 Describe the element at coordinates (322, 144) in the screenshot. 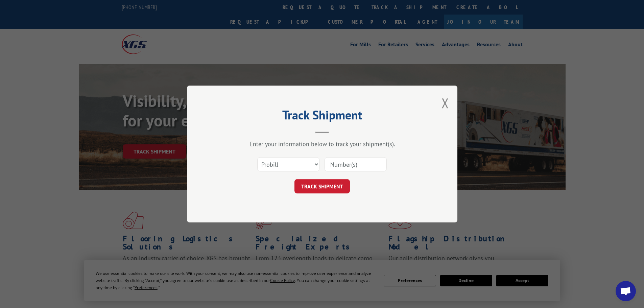

I see `div: Enter your information below to track your shipment(s).` at that location.